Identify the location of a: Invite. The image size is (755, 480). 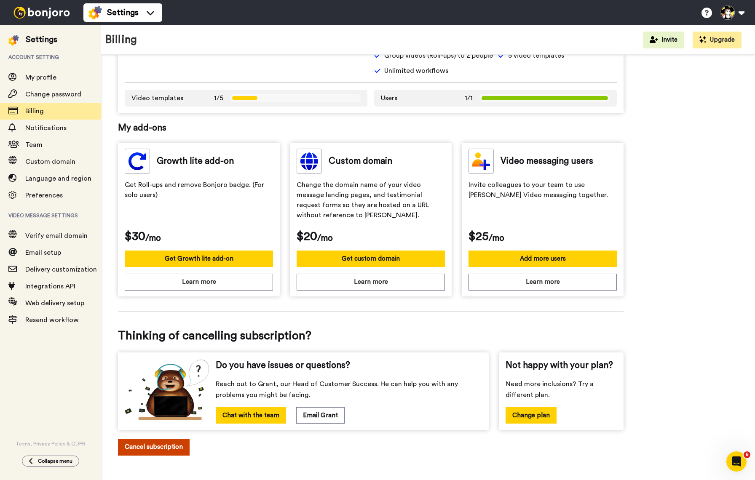
(664, 40).